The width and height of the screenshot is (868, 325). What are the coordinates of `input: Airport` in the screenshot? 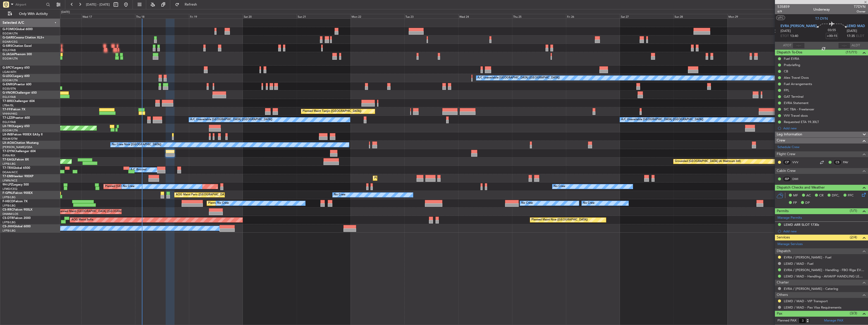 It's located at (30, 4).